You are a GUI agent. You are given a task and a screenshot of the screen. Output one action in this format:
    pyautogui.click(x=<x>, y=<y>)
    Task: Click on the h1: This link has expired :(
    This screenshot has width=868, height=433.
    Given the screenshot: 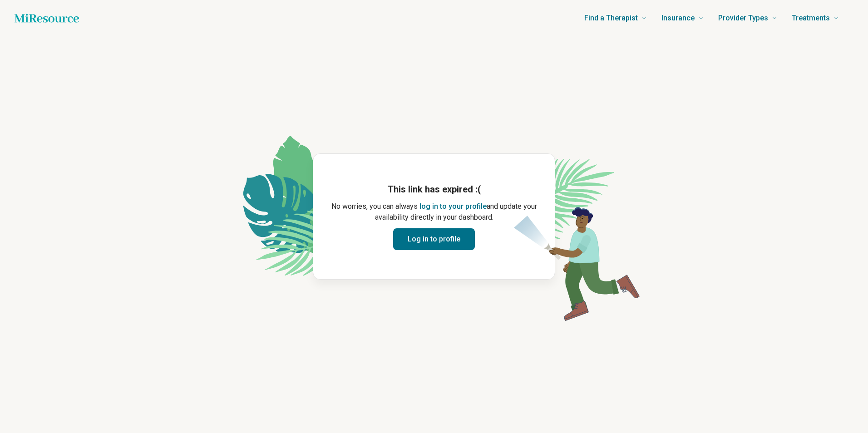 What is the action you would take?
    pyautogui.click(x=434, y=189)
    